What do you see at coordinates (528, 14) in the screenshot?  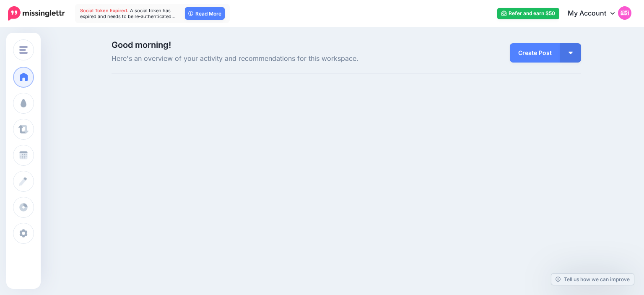 I see `a: Refer and earn $50` at bounding box center [528, 14].